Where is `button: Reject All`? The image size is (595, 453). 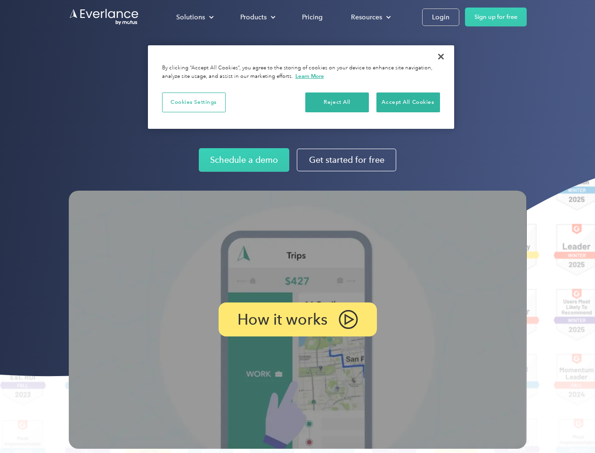
button: Reject All is located at coordinates (337, 102).